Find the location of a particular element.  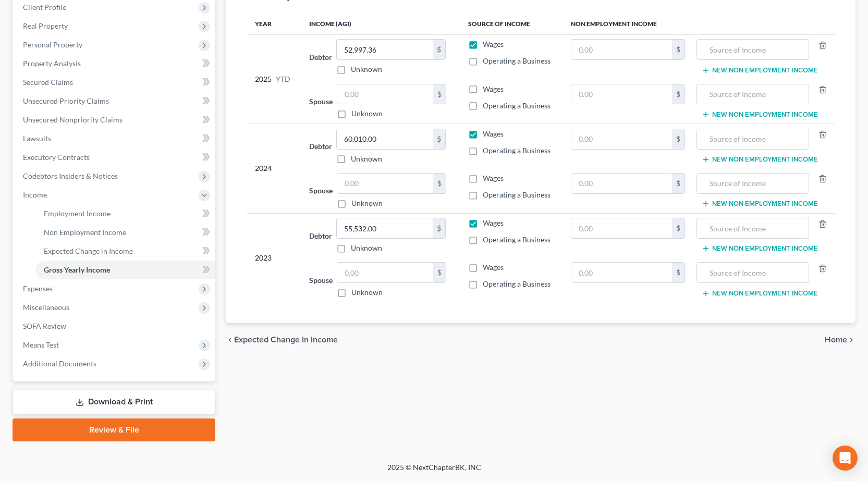

span: Client Profile is located at coordinates (44, 7).